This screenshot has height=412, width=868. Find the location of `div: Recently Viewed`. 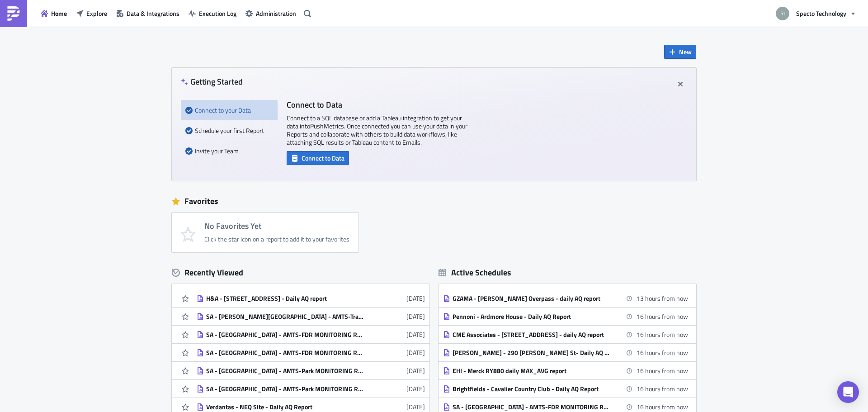

div: Recently Viewed is located at coordinates (301, 273).